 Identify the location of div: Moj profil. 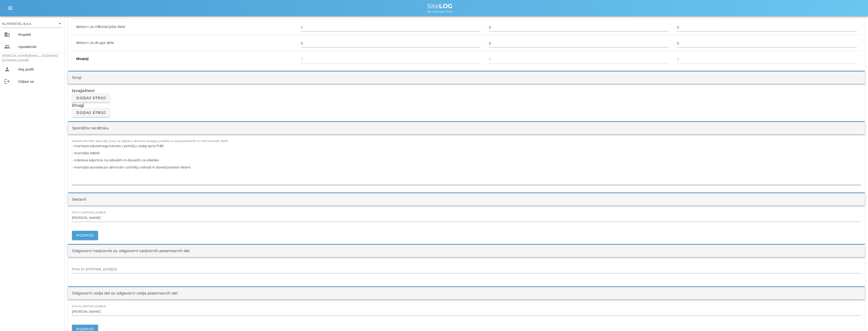
(40, 69).